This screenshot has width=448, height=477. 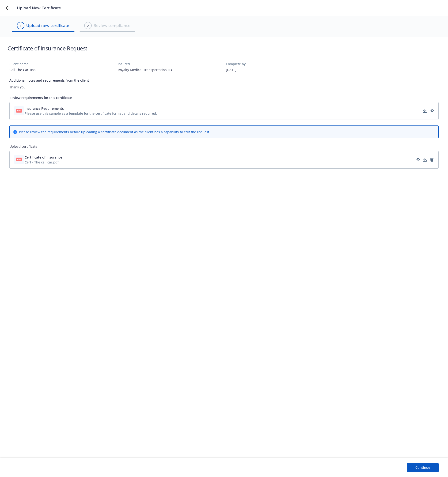 I want to click on button: Certificate of Insurance, so click(x=44, y=157).